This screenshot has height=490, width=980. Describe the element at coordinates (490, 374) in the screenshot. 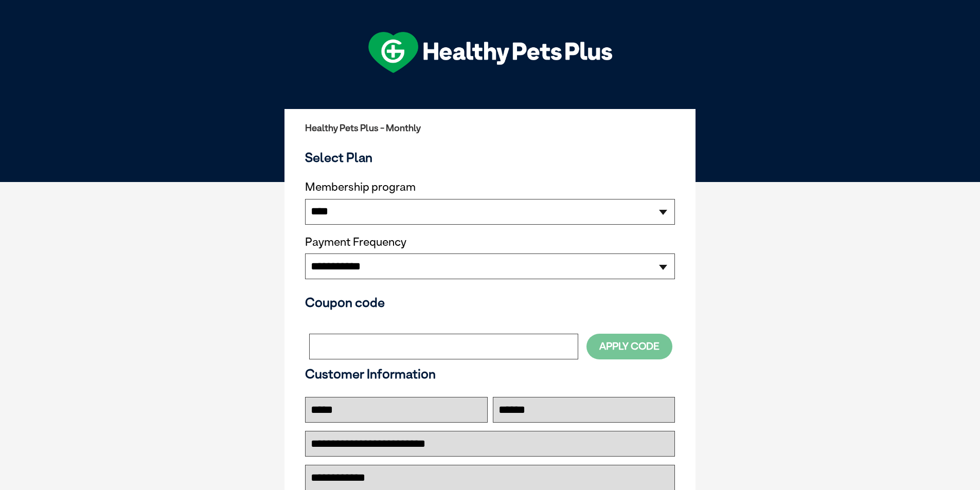

I see `h3: Customer Information` at that location.